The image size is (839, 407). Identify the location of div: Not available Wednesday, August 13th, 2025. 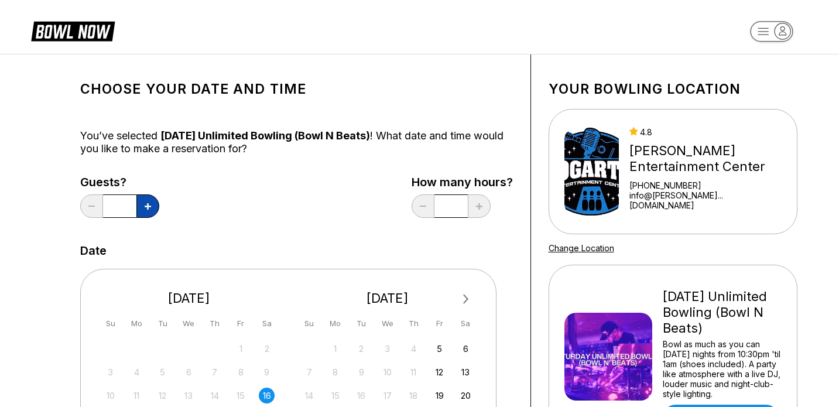
(188, 395).